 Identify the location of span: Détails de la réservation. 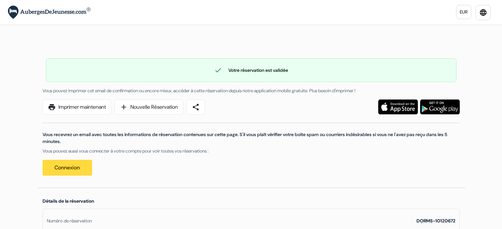
(68, 201).